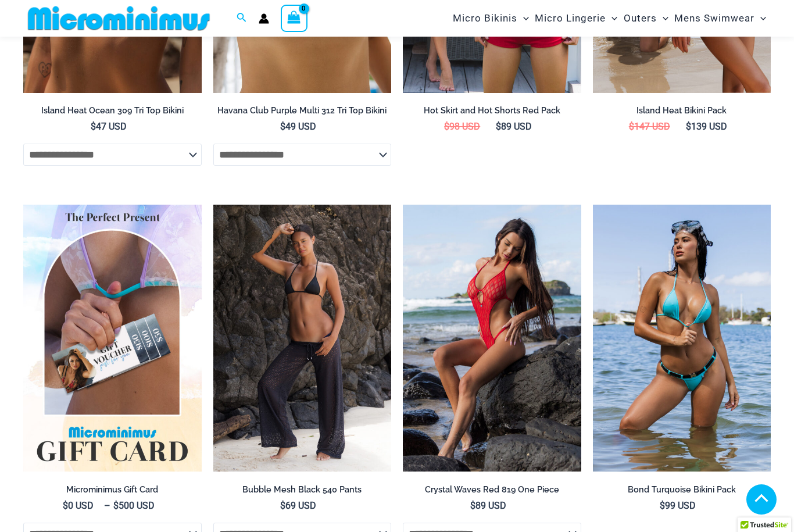 The height and width of the screenshot is (532, 794). Describe the element at coordinates (298, 126) in the screenshot. I see `bdi: 49 USD` at that location.